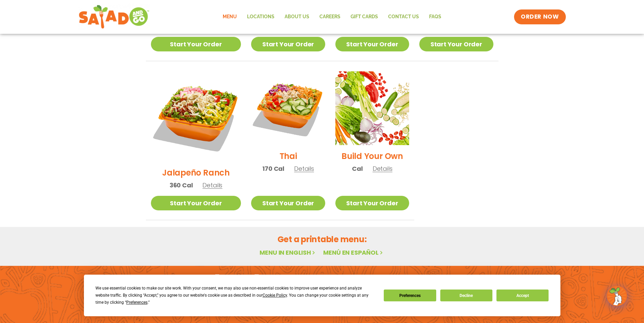 The height and width of the screenshot is (323, 644). What do you see at coordinates (354, 252) in the screenshot?
I see `a: Menú en español` at bounding box center [354, 252].